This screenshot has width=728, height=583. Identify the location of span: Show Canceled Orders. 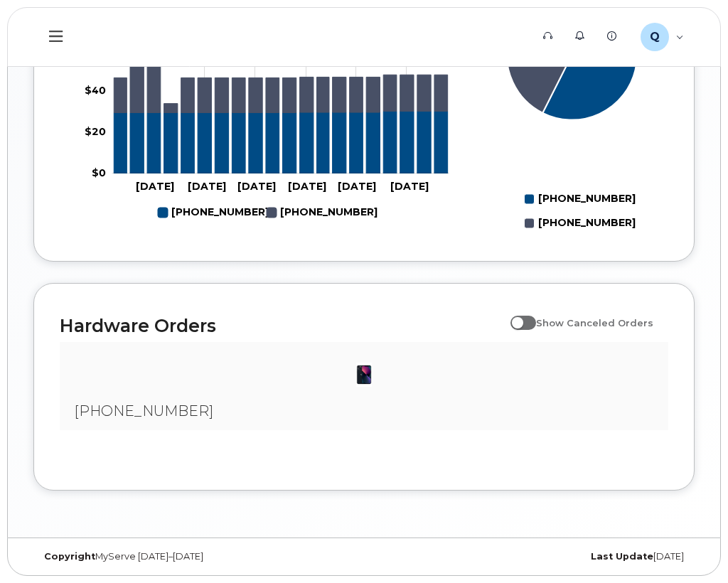
(594, 322).